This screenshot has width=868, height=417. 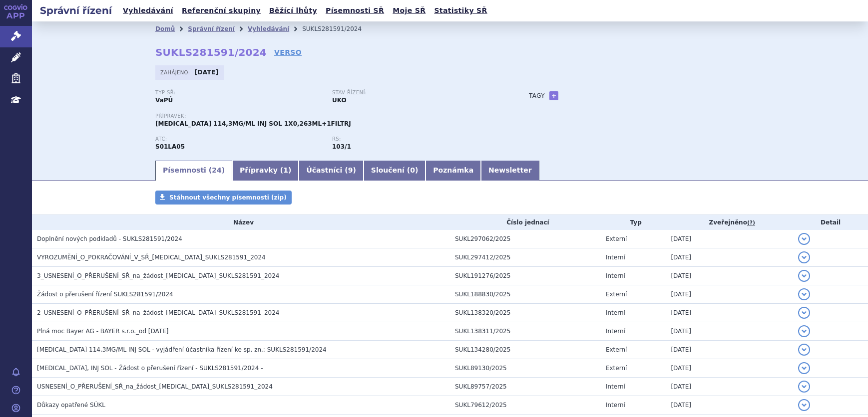 I want to click on a: Správní řízení, so click(x=211, y=29).